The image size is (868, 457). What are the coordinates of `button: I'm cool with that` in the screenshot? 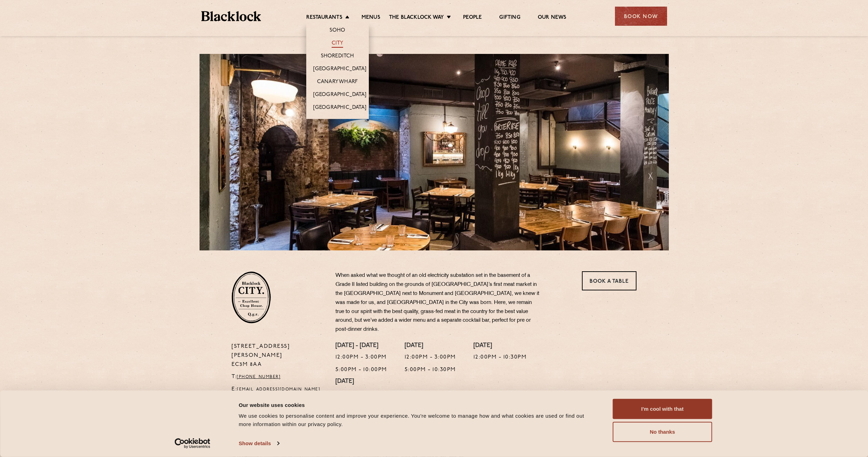 It's located at (663, 409).